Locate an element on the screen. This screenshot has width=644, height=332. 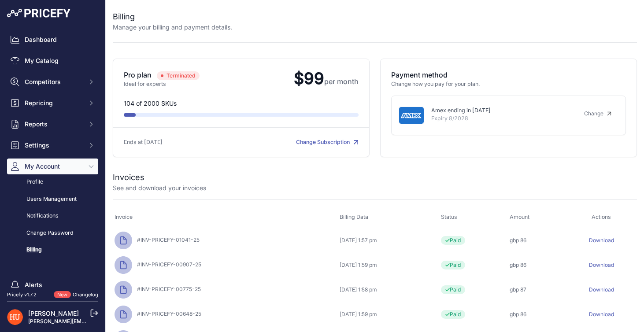
a: Billing is located at coordinates (53, 250).